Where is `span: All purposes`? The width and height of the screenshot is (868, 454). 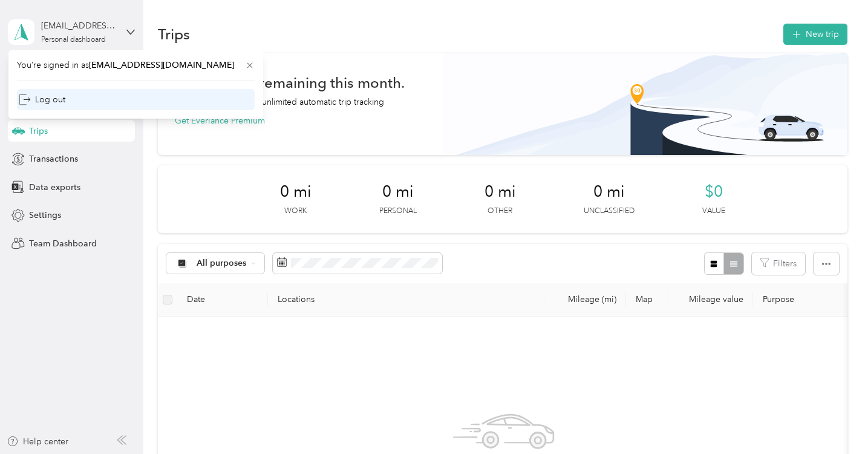
span: All purposes is located at coordinates (222, 263).